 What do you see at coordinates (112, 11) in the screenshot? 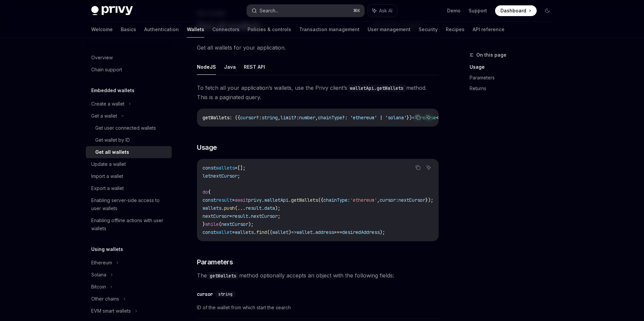
I see `img: dark logo` at bounding box center [112, 11].